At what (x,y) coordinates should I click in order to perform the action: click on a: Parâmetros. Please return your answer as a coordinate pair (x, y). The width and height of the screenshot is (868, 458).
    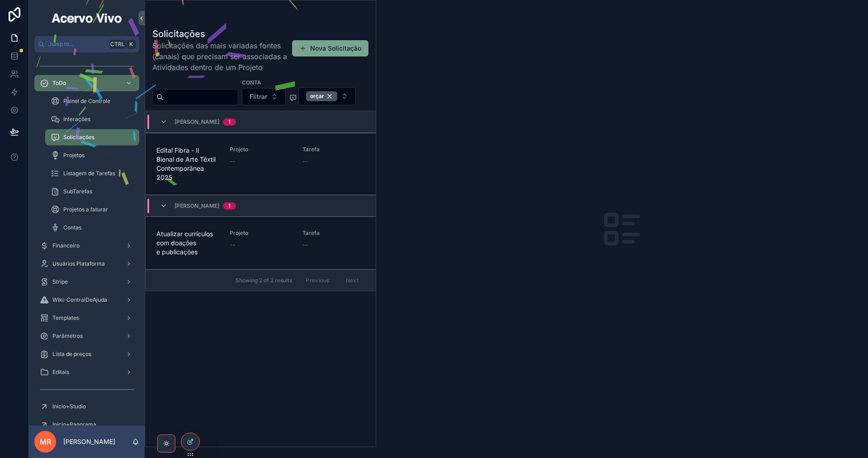
    Looking at the image, I should click on (87, 336).